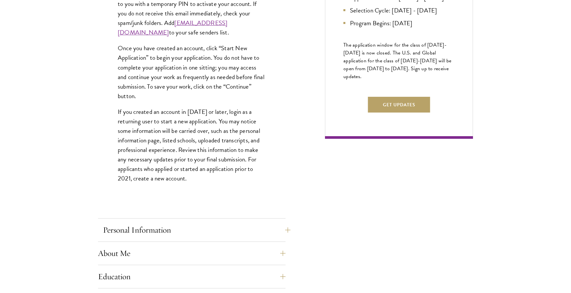  What do you see at coordinates (399, 105) in the screenshot?
I see `button: Get Updates` at bounding box center [399, 105].